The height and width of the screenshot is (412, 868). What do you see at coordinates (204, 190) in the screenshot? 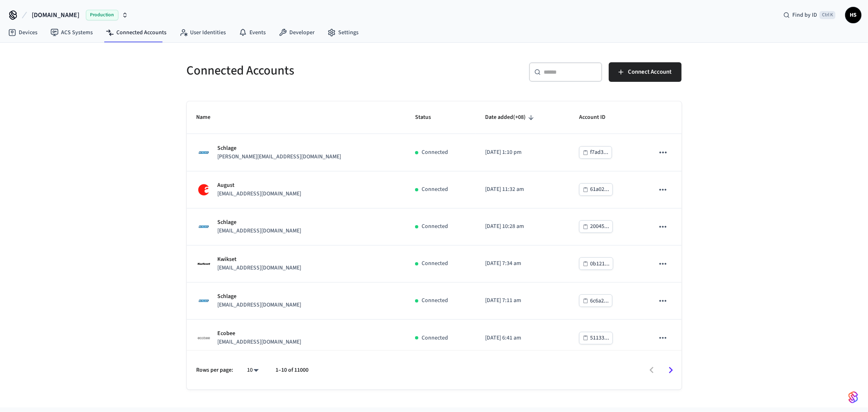
I see `img: August Logo, Square` at bounding box center [204, 190].